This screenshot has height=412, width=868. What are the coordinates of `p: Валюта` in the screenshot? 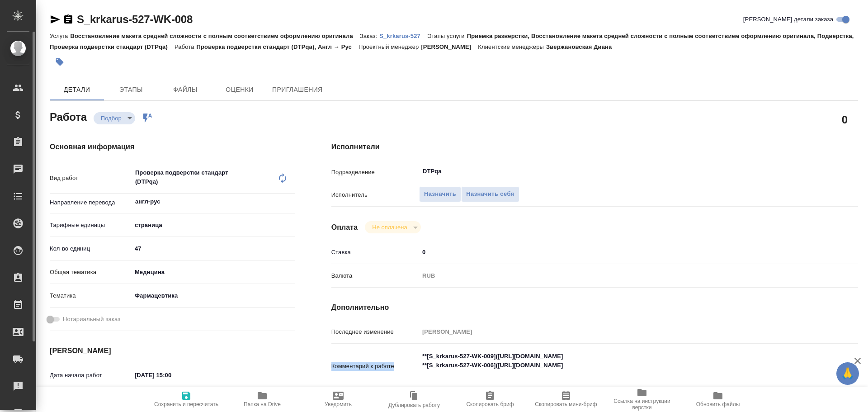 It's located at (376, 276).